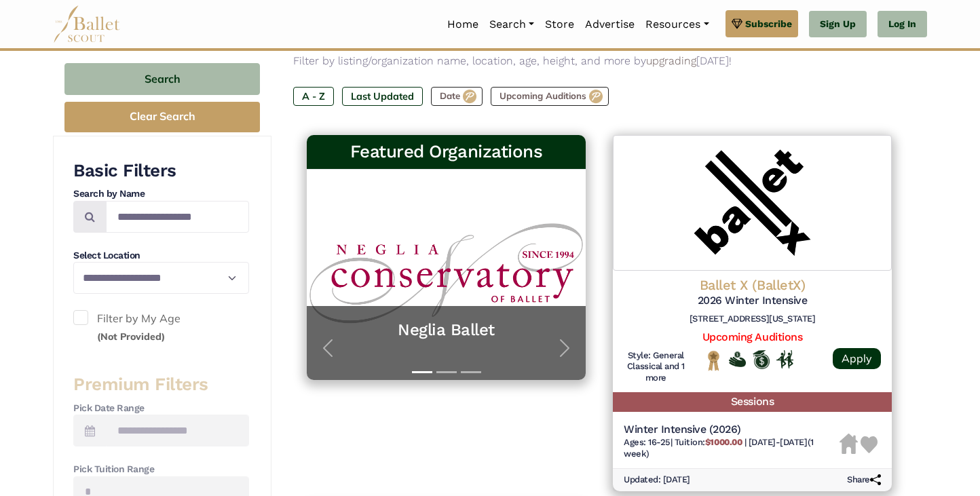 Image resolution: width=980 pixels, height=496 pixels. I want to click on span: Subscribe, so click(768, 24).